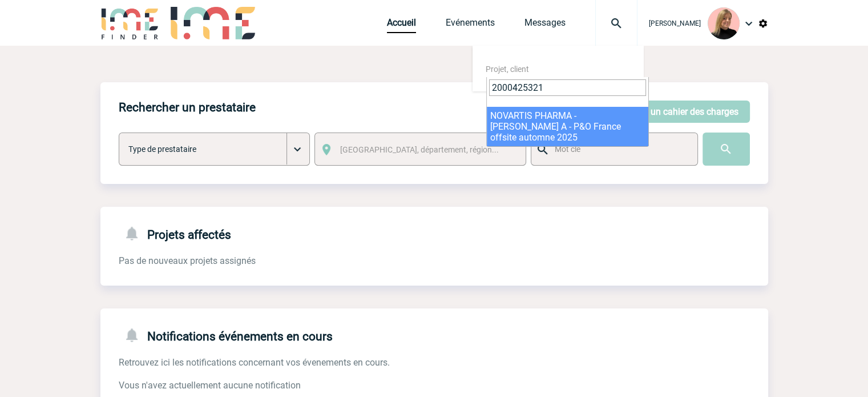 Image resolution: width=868 pixels, height=397 pixels. Describe the element at coordinates (226, 335) in the screenshot. I see `h4: Notifications événements en cours` at that location.